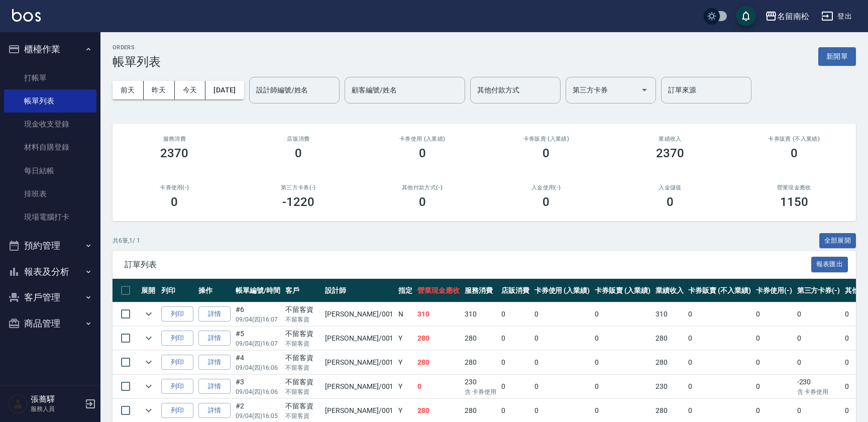  I want to click on a: 新開單, so click(837, 56).